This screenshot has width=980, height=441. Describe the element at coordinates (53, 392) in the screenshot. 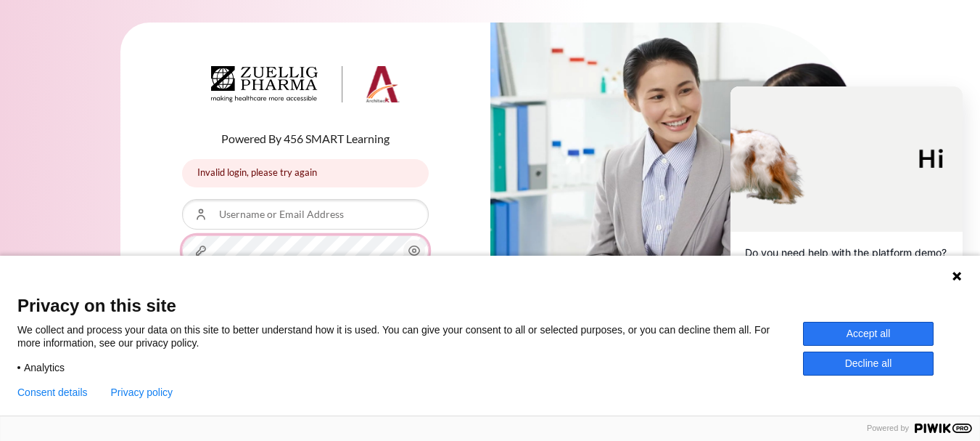

I see `button: Consent details` at that location.